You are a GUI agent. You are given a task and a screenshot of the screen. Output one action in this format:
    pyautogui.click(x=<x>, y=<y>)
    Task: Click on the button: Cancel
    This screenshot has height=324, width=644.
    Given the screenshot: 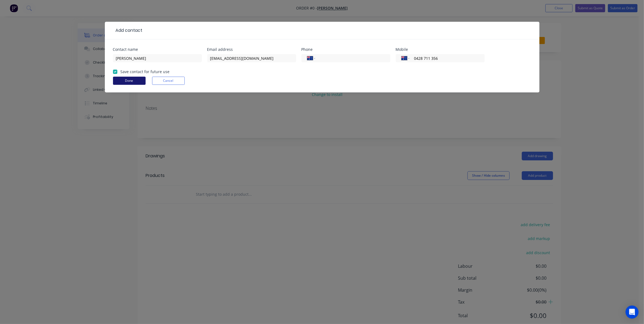 What is the action you would take?
    pyautogui.click(x=168, y=81)
    